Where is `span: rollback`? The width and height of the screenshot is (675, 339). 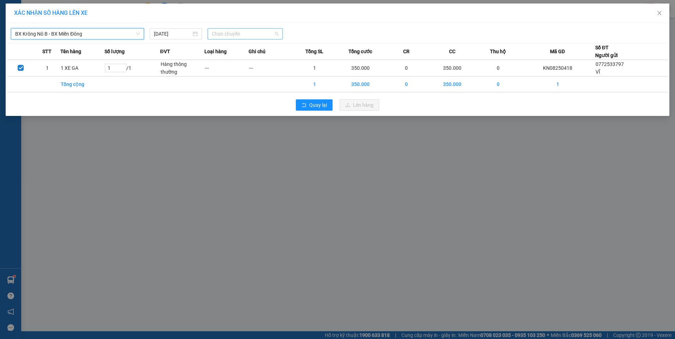
span: rollback is located at coordinates (304, 106).